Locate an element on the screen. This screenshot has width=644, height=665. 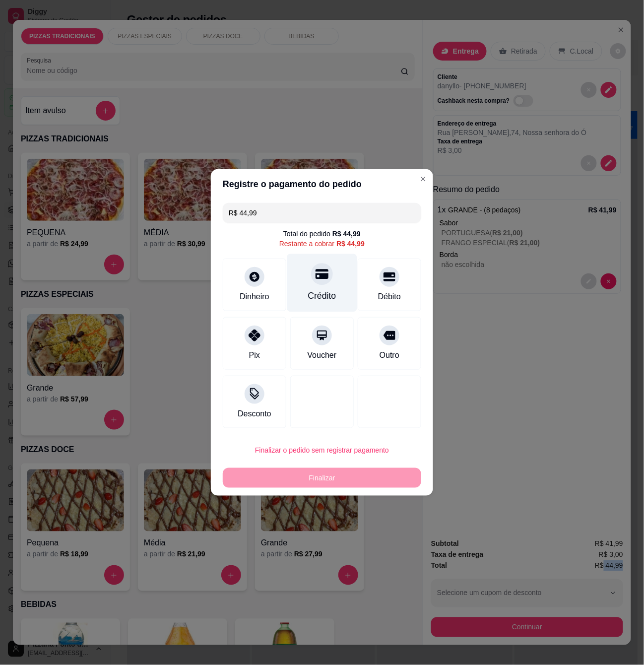
div: Restante a cobrar is located at coordinates (322, 244).